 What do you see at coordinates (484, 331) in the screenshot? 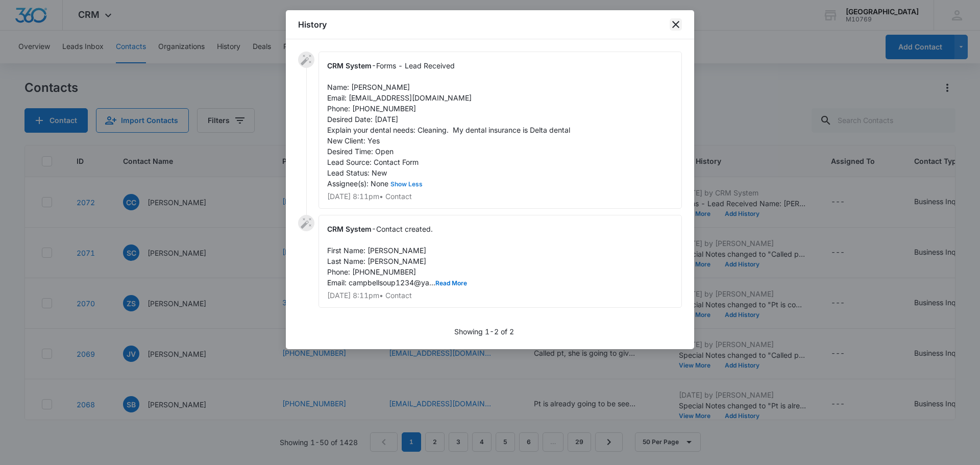
I see `p: Showing 1-2 of 2` at bounding box center [484, 331].